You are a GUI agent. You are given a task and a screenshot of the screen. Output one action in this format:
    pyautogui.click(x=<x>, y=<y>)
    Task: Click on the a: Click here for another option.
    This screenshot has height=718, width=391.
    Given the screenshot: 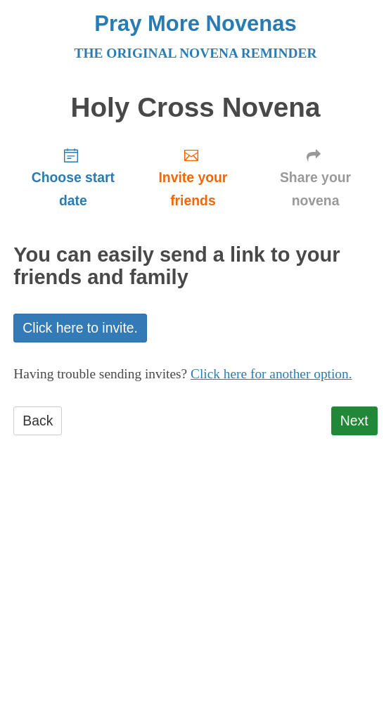 What is the action you would take?
    pyautogui.click(x=272, y=374)
    